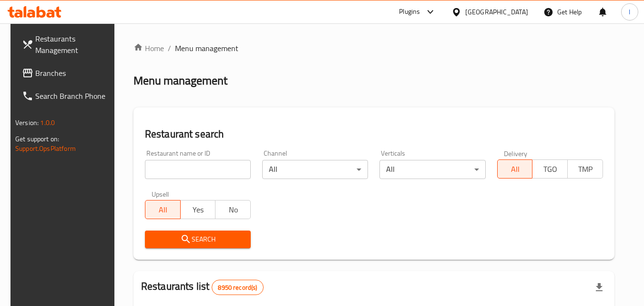  Describe the element at coordinates (374, 134) in the screenshot. I see `h2: Restaurant search` at that location.